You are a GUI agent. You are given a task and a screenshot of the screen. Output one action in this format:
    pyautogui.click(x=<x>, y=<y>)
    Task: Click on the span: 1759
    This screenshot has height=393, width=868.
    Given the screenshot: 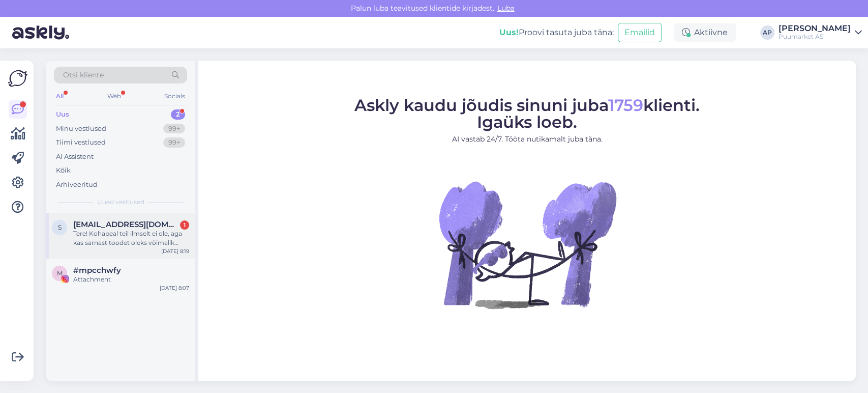 What is the action you would take?
    pyautogui.click(x=625, y=104)
    